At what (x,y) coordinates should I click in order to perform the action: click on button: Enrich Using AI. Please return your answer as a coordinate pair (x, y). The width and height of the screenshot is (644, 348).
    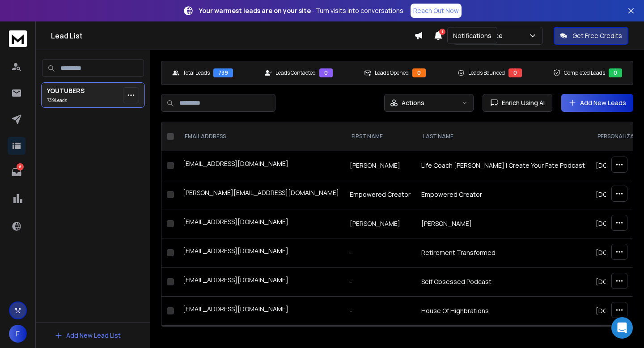
    Looking at the image, I should click on (518, 103).